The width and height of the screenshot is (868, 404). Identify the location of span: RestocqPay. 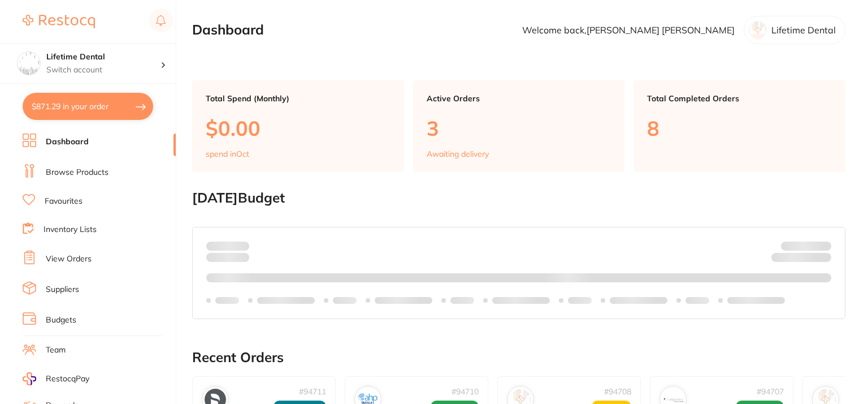
(67, 379).